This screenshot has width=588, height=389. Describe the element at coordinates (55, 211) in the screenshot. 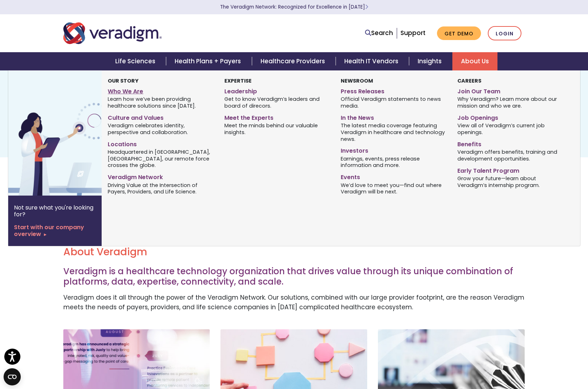

I see `p: Not sure what you're looking for?` at that location.